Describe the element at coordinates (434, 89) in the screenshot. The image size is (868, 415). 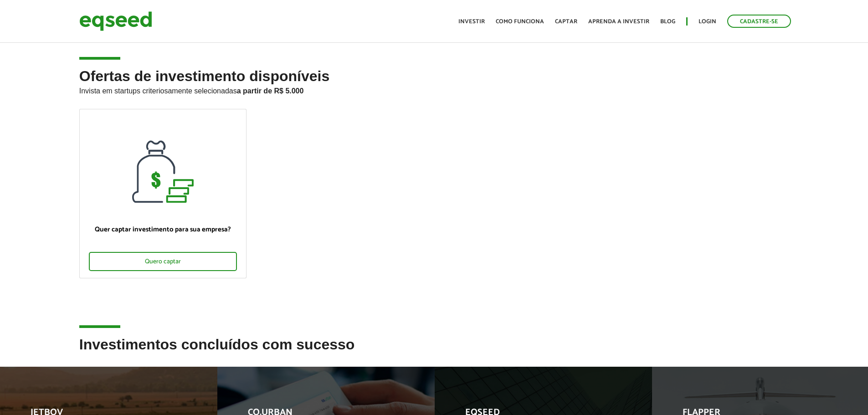
I see `h2: Ofertas de investimento disponíveis` at that location.